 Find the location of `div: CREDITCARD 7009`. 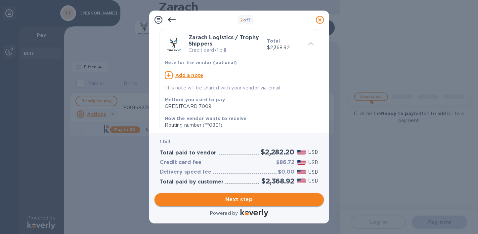

div: CREDITCARD 7009 is located at coordinates (236, 106).